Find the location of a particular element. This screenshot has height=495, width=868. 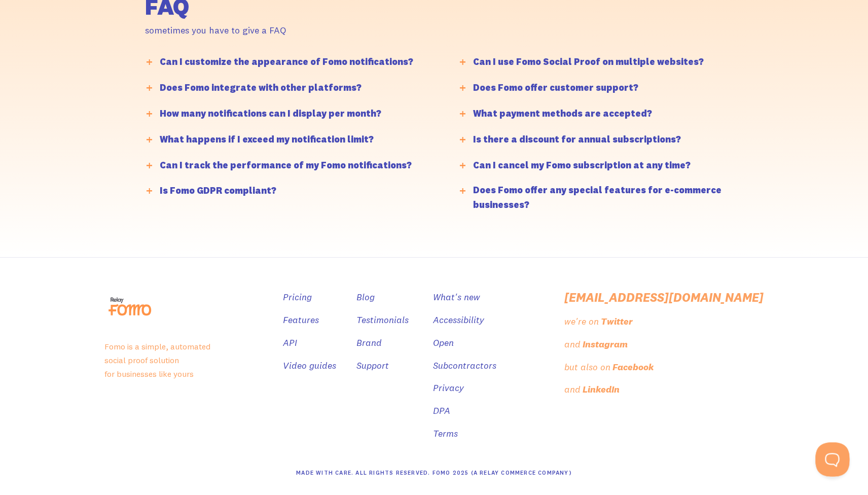

div: How many notifications can I display per month? is located at coordinates (270, 113).